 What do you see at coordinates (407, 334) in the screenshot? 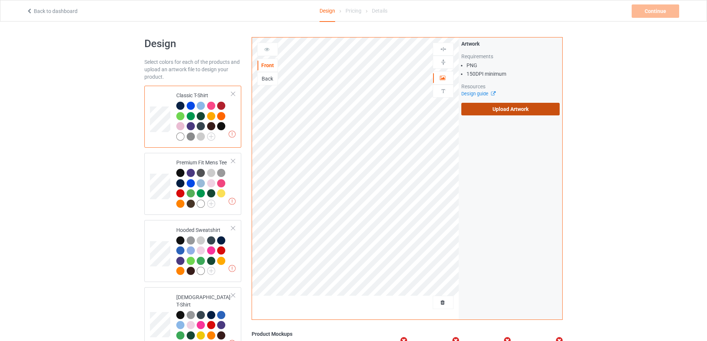
I see `div: Product Mockups` at bounding box center [407, 334].